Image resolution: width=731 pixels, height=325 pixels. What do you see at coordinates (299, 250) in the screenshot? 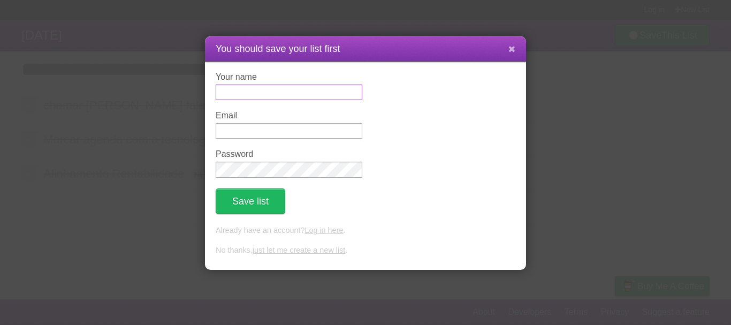
I see `a: just let me create a new list` at bounding box center [299, 250].